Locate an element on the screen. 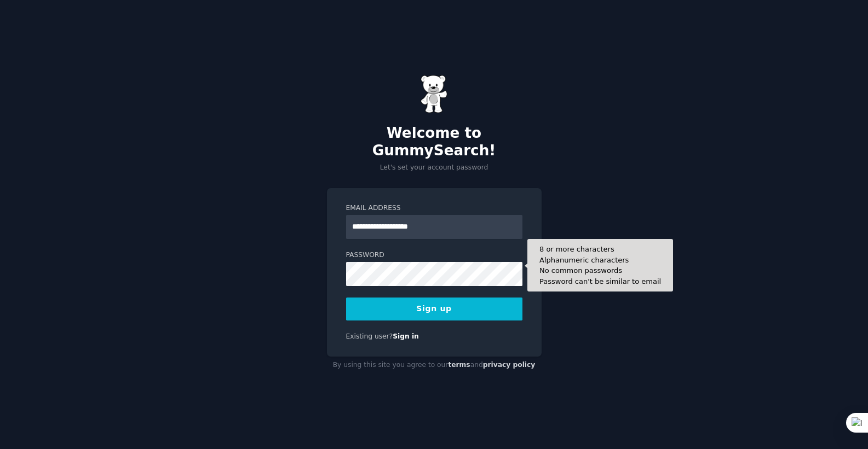  h2: Welcome to GummySearch! is located at coordinates (434, 142).